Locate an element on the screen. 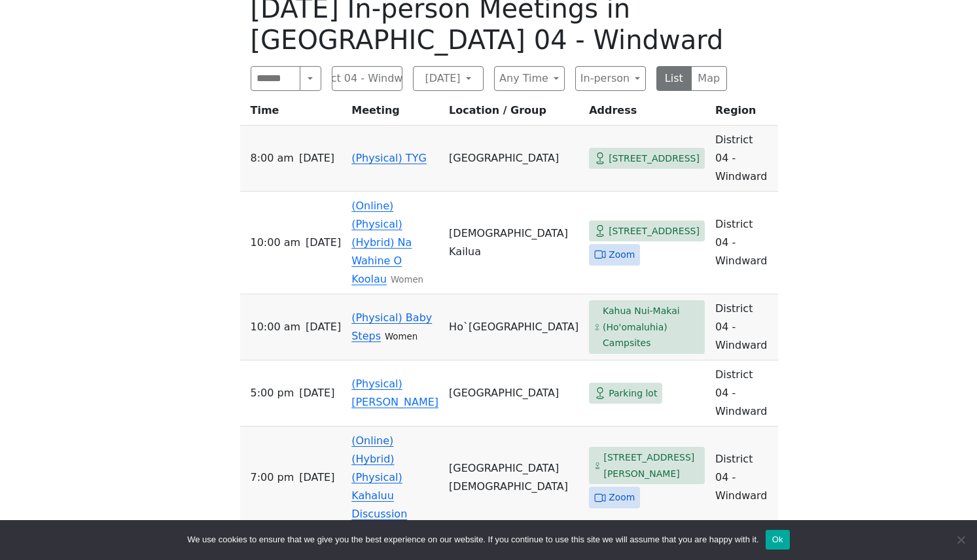 The height and width of the screenshot is (560, 977). button: Search is located at coordinates (311, 79).